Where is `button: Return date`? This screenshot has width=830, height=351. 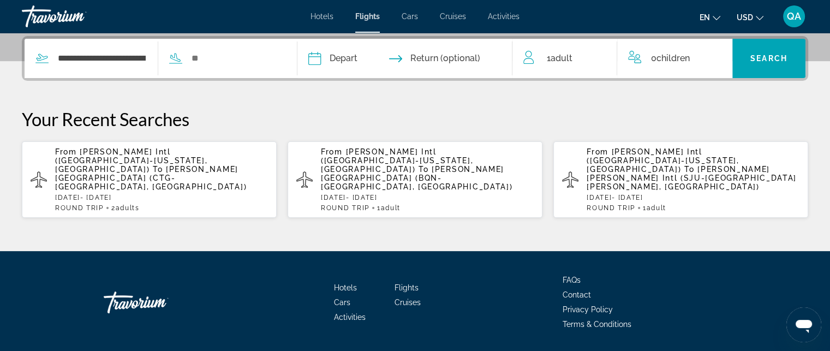 button: Return date is located at coordinates (434, 58).